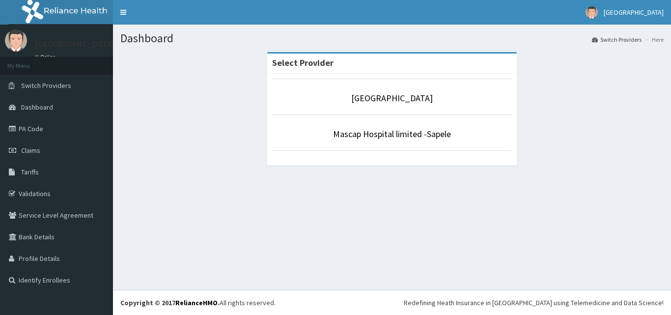 This screenshot has width=671, height=315. Describe the element at coordinates (30, 172) in the screenshot. I see `span: Tariffs` at that location.